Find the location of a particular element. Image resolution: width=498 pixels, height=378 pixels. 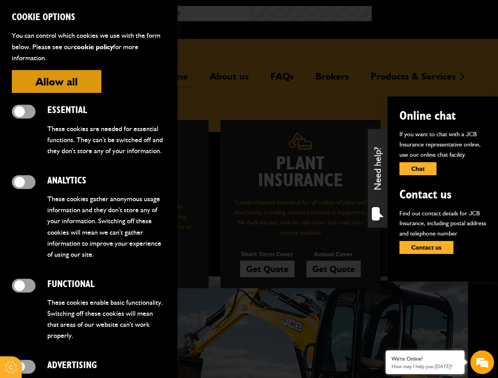

p: If you want to chat with a JCB Insurance representative online, use our online chat facility. is located at coordinates (443, 144).